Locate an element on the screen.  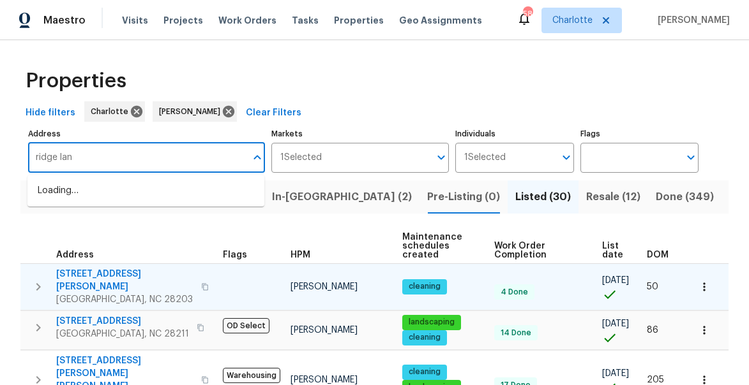
label: Individuals is located at coordinates (514, 134).